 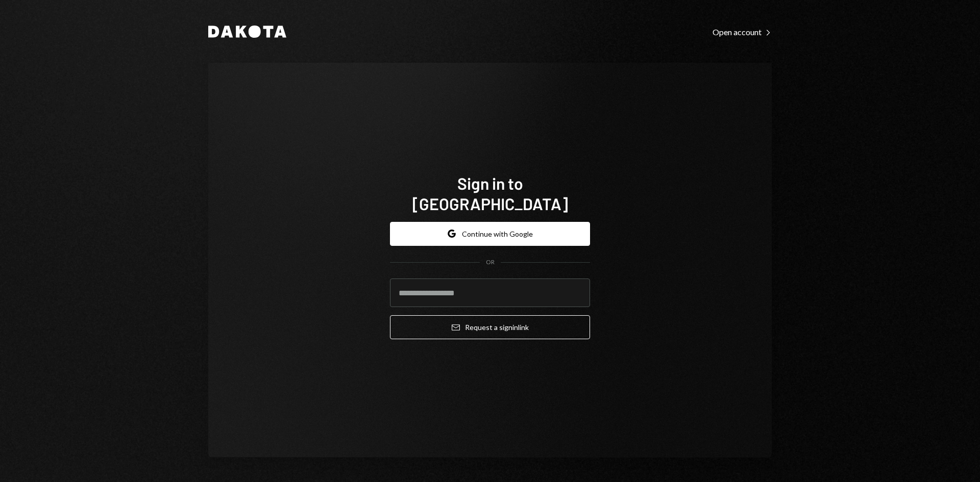 I want to click on div: Open account, so click(x=743, y=32).